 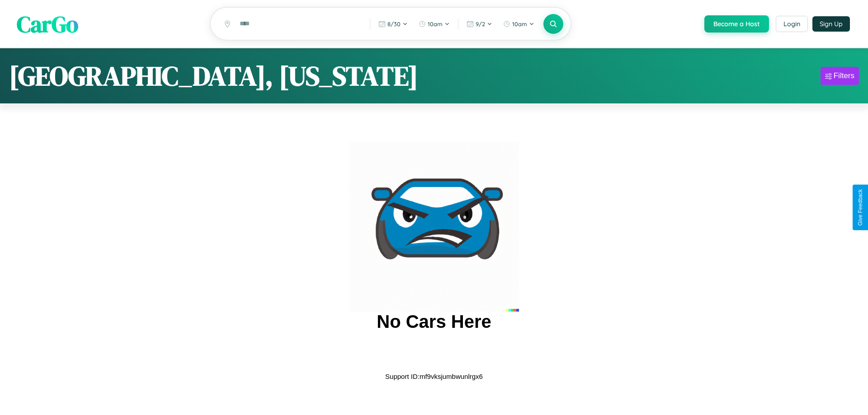 What do you see at coordinates (737, 24) in the screenshot?
I see `button: Become a Host` at bounding box center [737, 24].